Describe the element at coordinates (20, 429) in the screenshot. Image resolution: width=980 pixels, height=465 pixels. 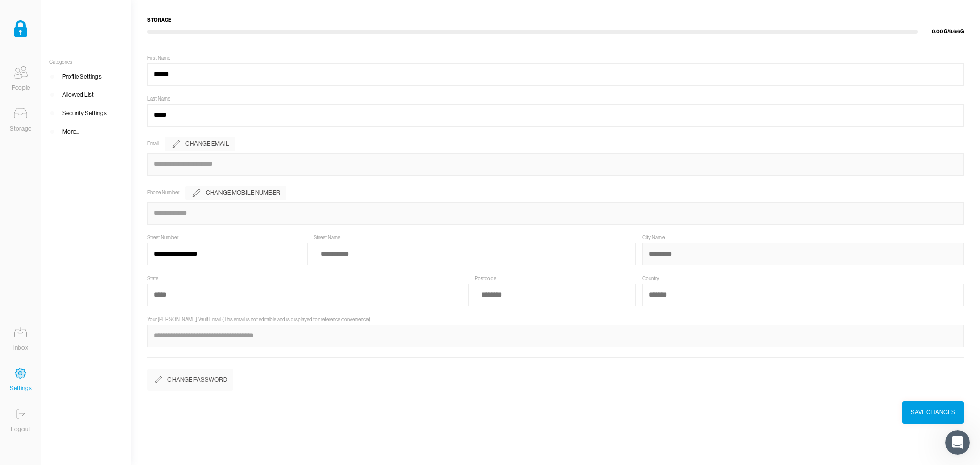
I see `div: Logout` at that location.